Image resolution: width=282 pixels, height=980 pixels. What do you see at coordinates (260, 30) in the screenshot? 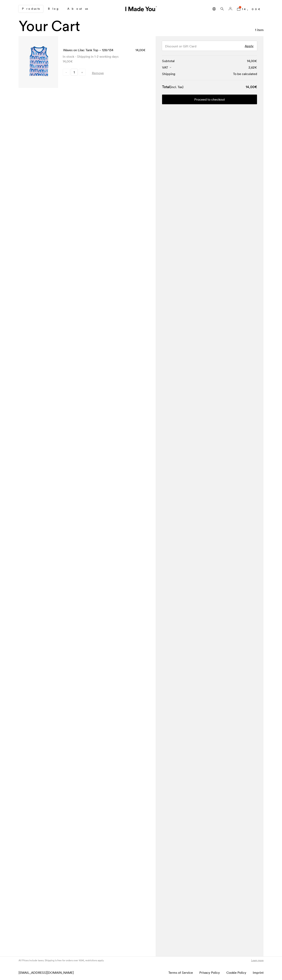
I see `span: item` at bounding box center [260, 30].